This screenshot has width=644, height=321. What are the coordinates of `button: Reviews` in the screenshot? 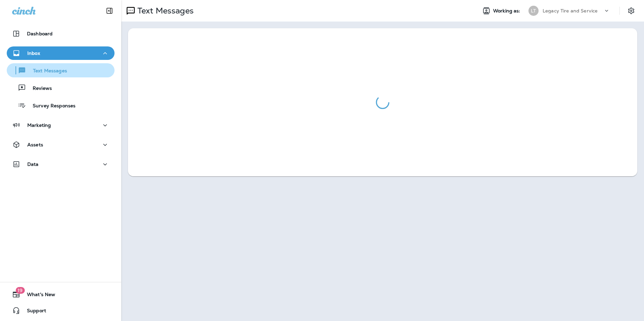 It's located at (61, 88).